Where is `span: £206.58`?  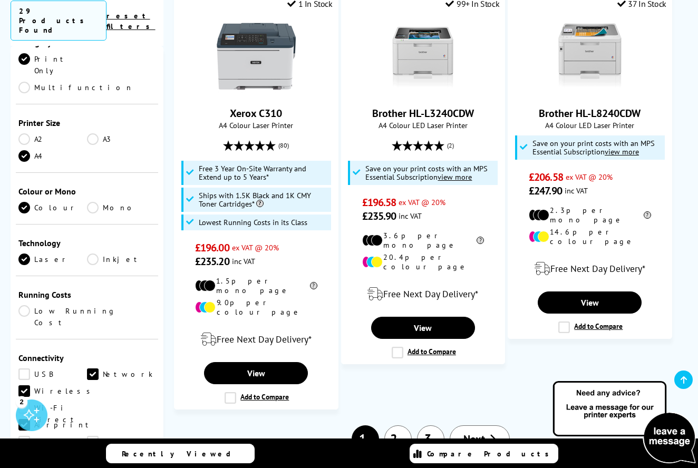
span: £206.58 is located at coordinates (545, 177).